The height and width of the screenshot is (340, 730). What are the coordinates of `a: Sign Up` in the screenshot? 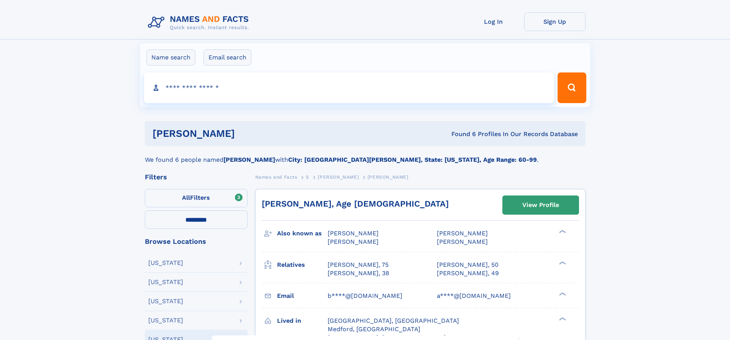 It's located at (555, 21).